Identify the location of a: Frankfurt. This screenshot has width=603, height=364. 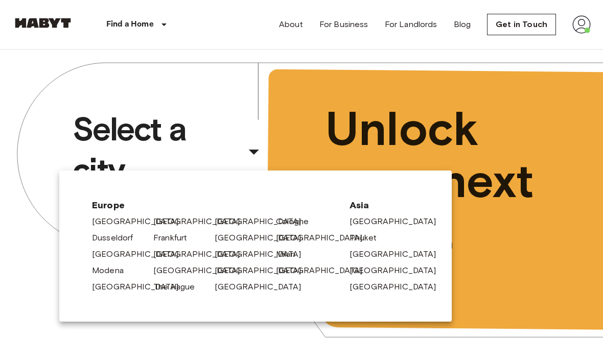
(176, 238).